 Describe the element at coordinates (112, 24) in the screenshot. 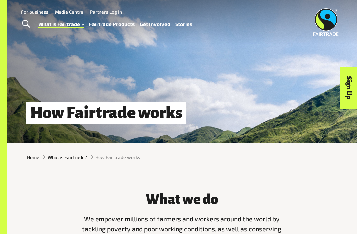

I see `a: Fairtrade Products` at that location.